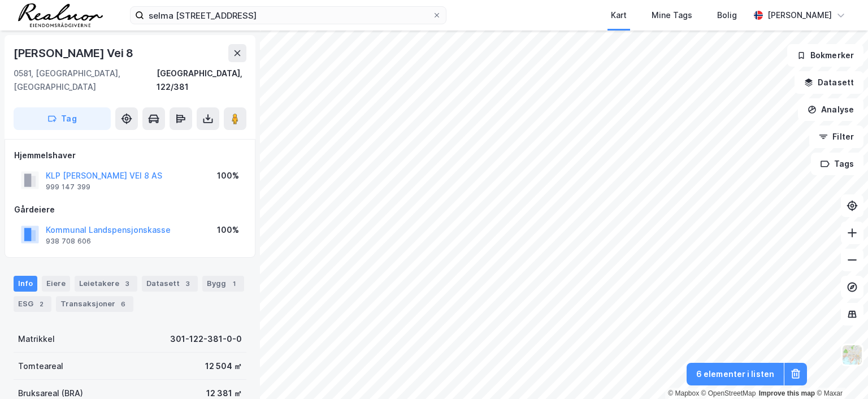 The width and height of the screenshot is (868, 399). What do you see at coordinates (170, 284) in the screenshot?
I see `div: Datasett` at bounding box center [170, 284].